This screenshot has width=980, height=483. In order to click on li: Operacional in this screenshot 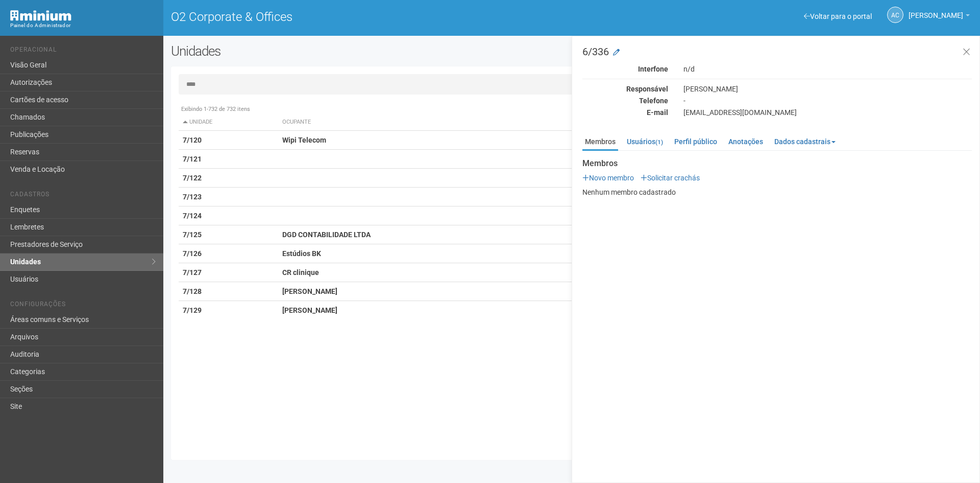, I will do `click(83, 51)`.